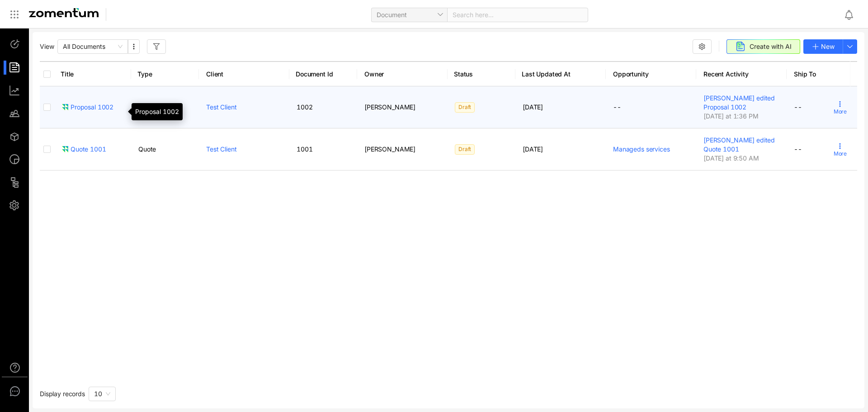 This screenshot has height=412, width=868. I want to click on span: Last Updated At, so click(558, 74).